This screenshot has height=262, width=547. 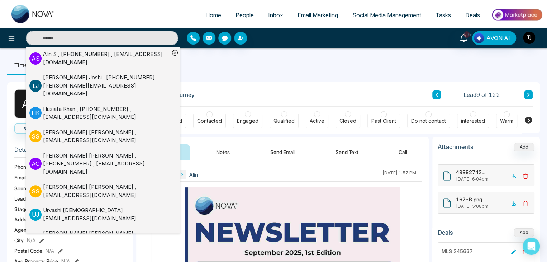 I want to click on a: 10+, so click(x=464, y=37).